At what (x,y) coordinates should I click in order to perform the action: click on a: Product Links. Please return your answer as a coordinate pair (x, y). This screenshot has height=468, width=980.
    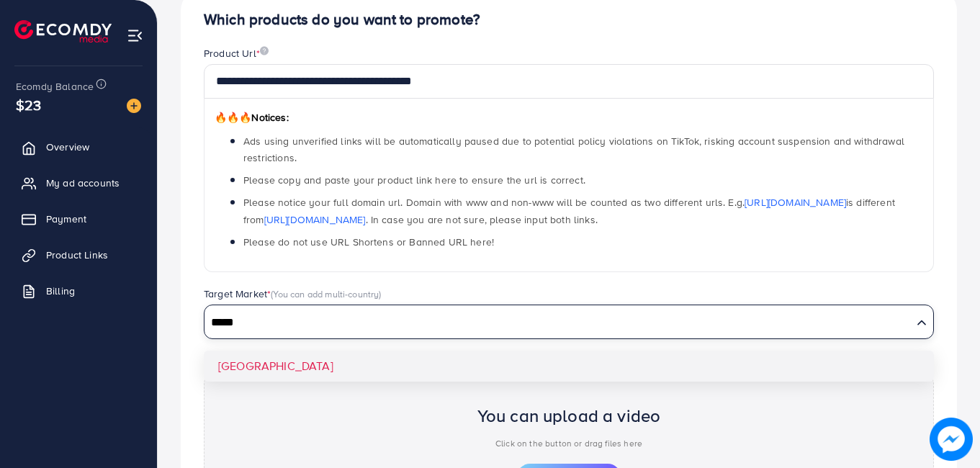
    Looking at the image, I should click on (78, 255).